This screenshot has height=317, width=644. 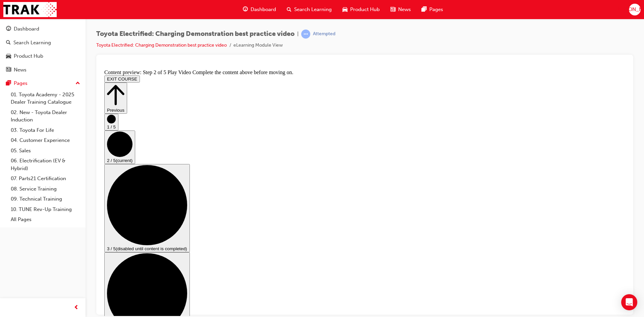 I want to click on span: up-icon, so click(x=78, y=84).